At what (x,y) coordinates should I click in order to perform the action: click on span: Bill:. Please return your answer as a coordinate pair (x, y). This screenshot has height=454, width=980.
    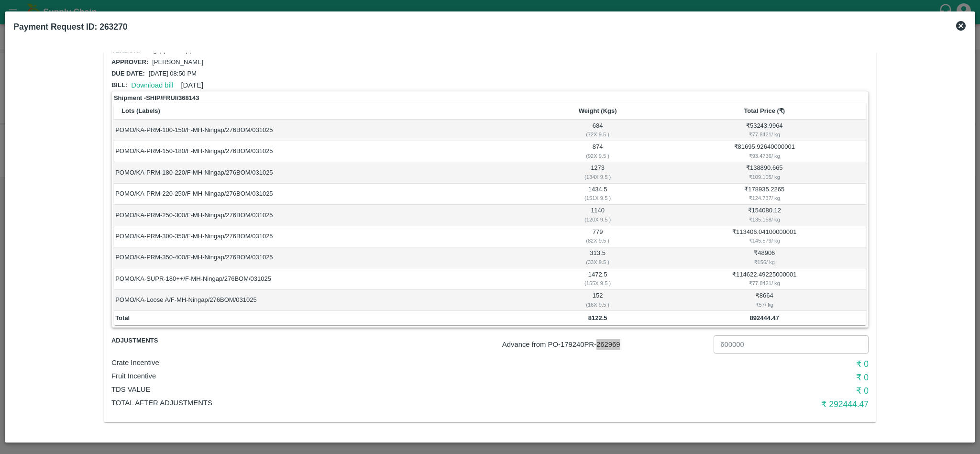
    Looking at the image, I should click on (119, 85).